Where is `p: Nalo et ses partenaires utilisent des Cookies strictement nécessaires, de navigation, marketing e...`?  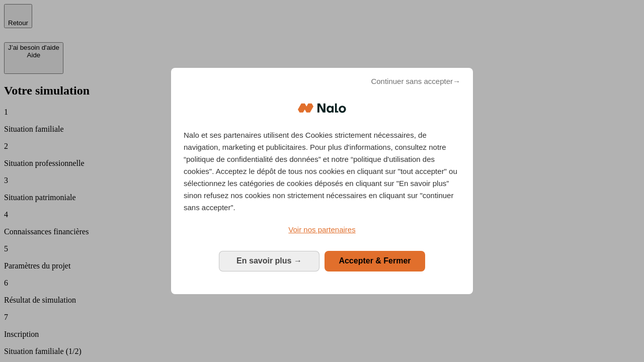
p: Nalo et ses partenaires utilisent des Cookies strictement nécessaires, de navigation, marketing e... is located at coordinates (322, 172).